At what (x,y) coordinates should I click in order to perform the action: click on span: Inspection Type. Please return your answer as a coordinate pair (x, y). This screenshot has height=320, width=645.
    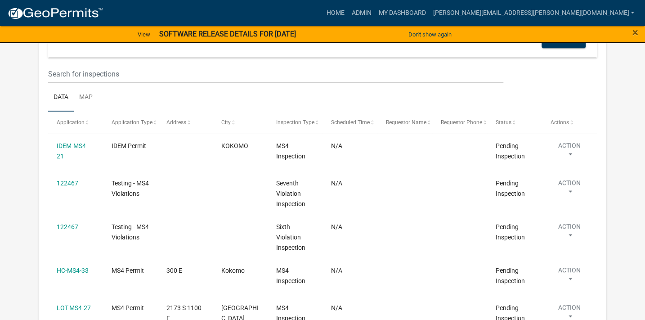
    Looking at the image, I should click on (295, 122).